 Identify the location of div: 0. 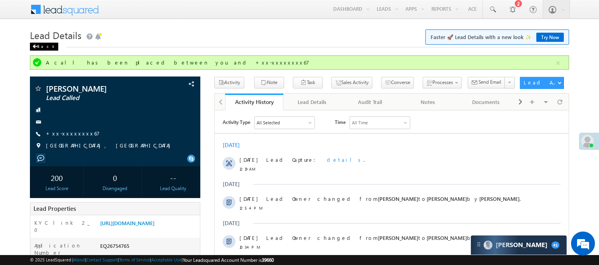
(115, 178).